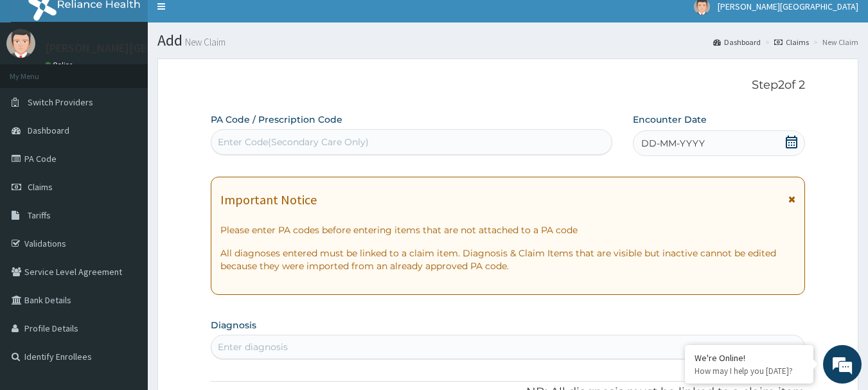 The width and height of the screenshot is (868, 390). What do you see at coordinates (48, 130) in the screenshot?
I see `span: Dashboard` at bounding box center [48, 130].